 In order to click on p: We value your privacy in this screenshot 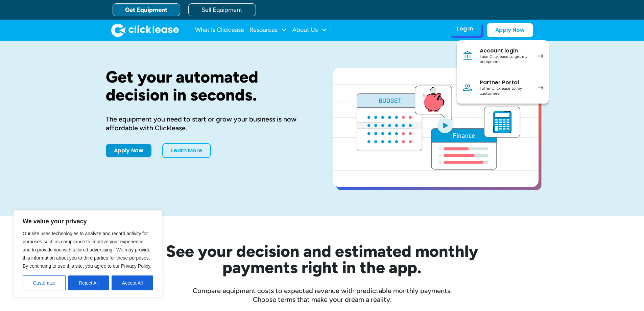, I will do `click(88, 221)`.